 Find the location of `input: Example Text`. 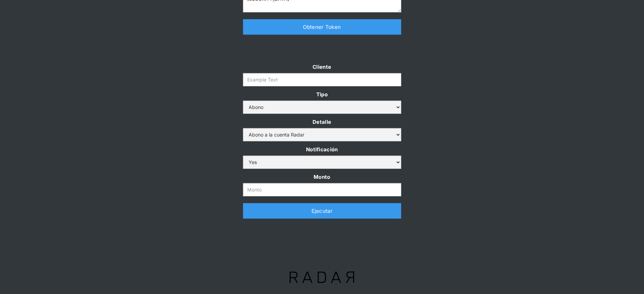

input: Example Text is located at coordinates (322, 80).